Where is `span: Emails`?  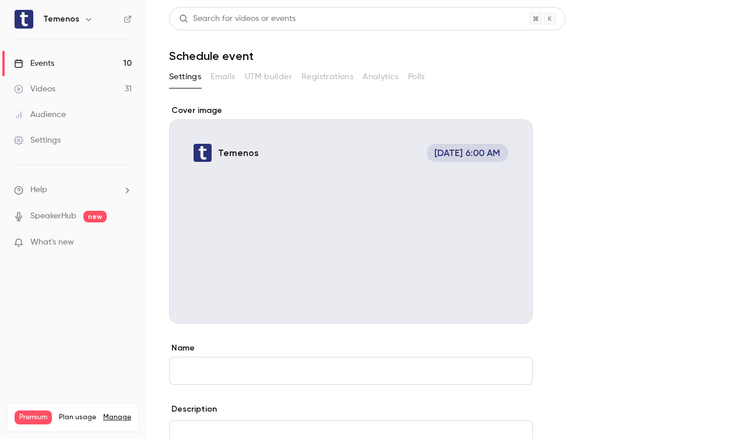 span: Emails is located at coordinates (223, 77).